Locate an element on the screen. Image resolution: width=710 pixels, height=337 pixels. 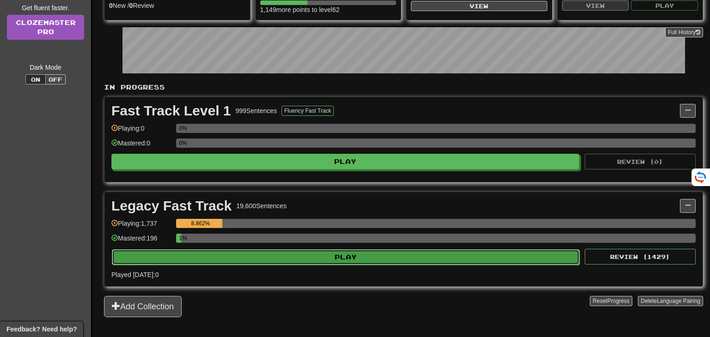
div: New / Review is located at coordinates (177, 6).